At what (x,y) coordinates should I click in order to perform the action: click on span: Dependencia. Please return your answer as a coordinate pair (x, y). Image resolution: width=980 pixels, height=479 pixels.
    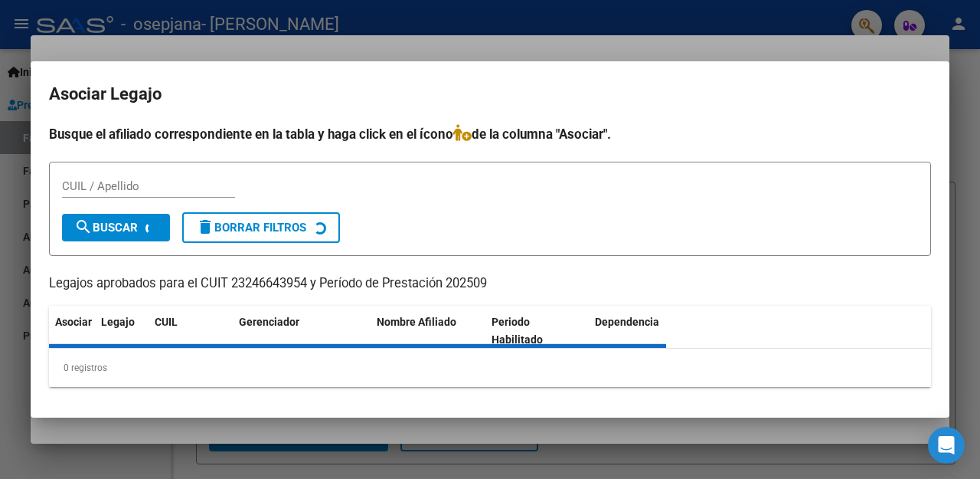
    Looking at the image, I should click on (627, 322).